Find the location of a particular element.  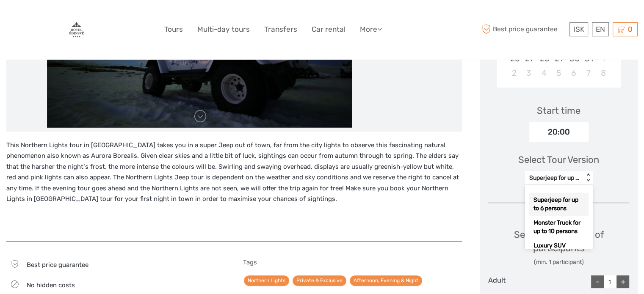

img: 87-17f89c9f-0478-4bb1-90ba-688bff3adf49_logo_big.jpg is located at coordinates (76, 29).